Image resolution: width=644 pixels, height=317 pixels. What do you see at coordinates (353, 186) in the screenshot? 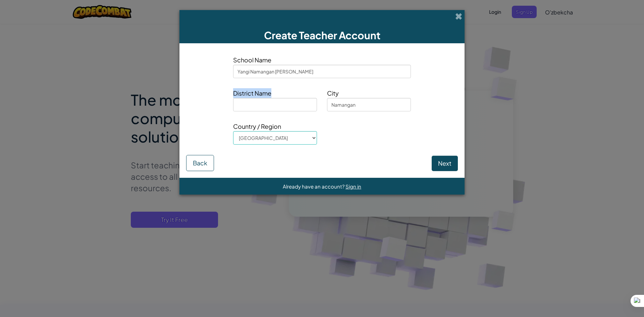
I see `a: Sign in` at bounding box center [353, 186].